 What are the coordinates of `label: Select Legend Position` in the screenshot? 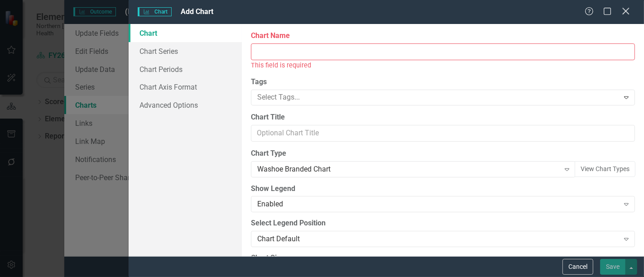 It's located at (443, 223).